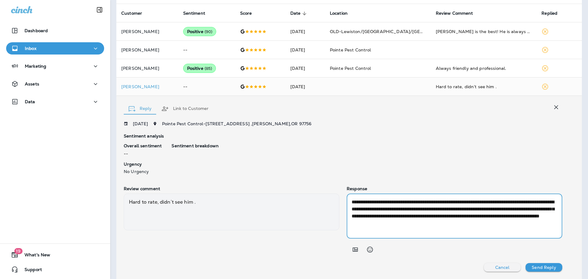 The height and width of the screenshot is (279, 588). Describe the element at coordinates (100, 10) in the screenshot. I see `button: Collapse Sidebar` at that location.